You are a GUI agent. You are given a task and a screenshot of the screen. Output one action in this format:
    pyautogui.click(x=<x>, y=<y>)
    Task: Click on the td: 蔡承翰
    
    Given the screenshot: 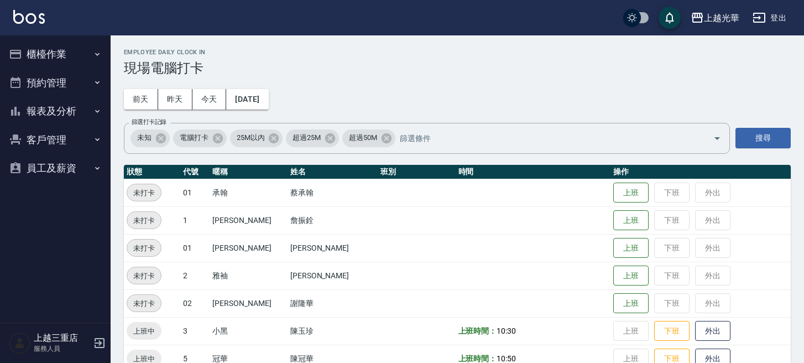 What is the action you would take?
    pyautogui.click(x=332, y=193)
    